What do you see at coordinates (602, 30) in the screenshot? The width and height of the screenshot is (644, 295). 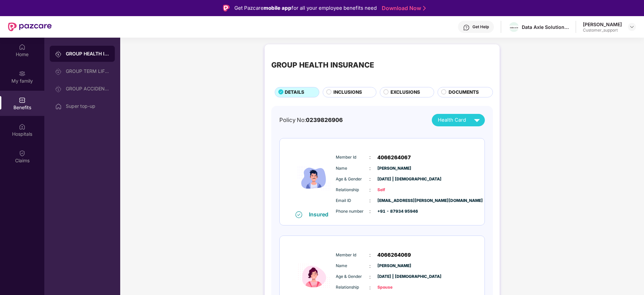 I see `div: Customer_support` at bounding box center [602, 30].